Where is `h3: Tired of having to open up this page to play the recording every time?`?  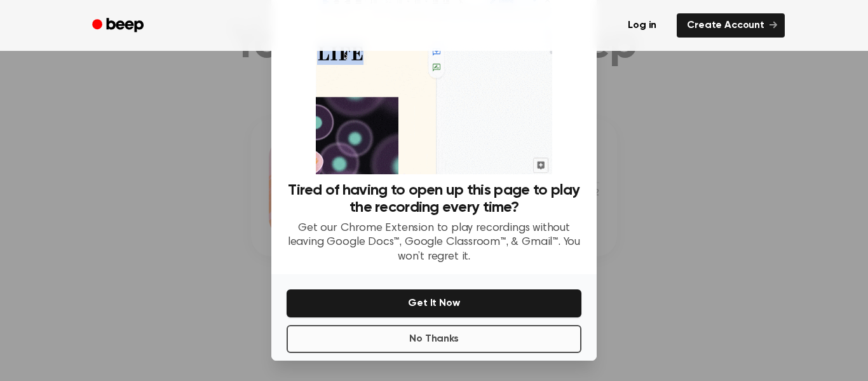
h3: Tired of having to open up this page to play the recording every time? is located at coordinates (434, 199).